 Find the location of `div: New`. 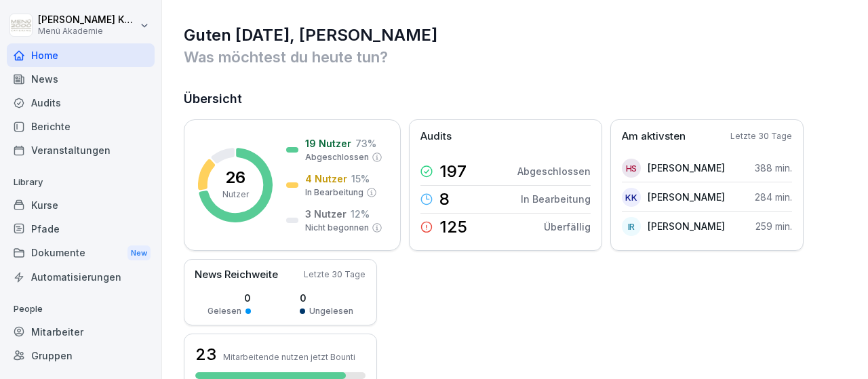

div: New is located at coordinates (139, 253).